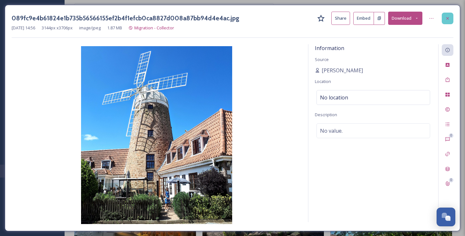  What do you see at coordinates (363, 18) in the screenshot?
I see `button: Embed` at bounding box center [363, 18].